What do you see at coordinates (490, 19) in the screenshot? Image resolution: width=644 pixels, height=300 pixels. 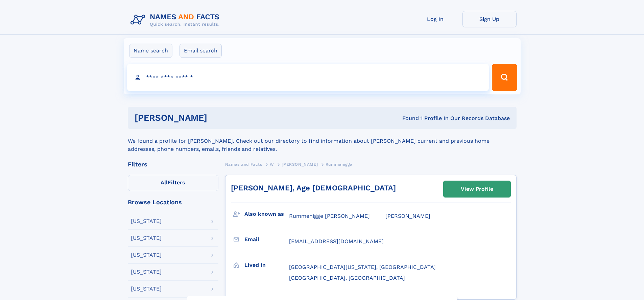 I see `a: Sign Up` at bounding box center [490, 19].